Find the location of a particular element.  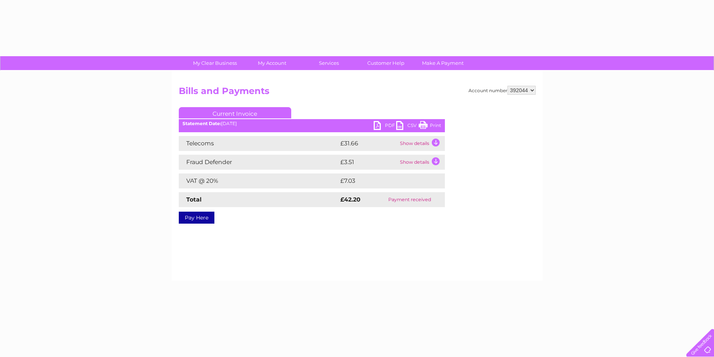

a: Print is located at coordinates (430, 126).